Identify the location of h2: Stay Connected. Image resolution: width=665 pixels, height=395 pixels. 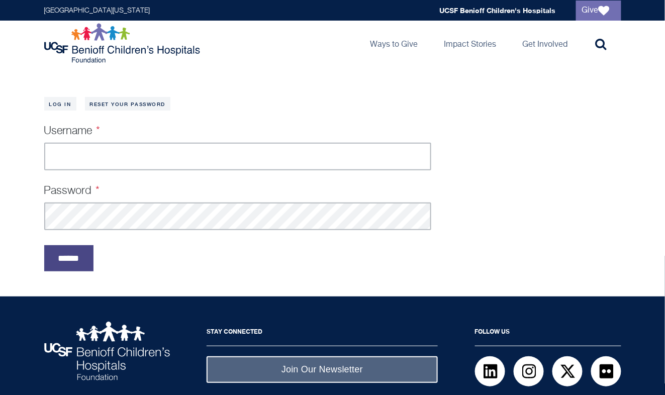
(322, 334).